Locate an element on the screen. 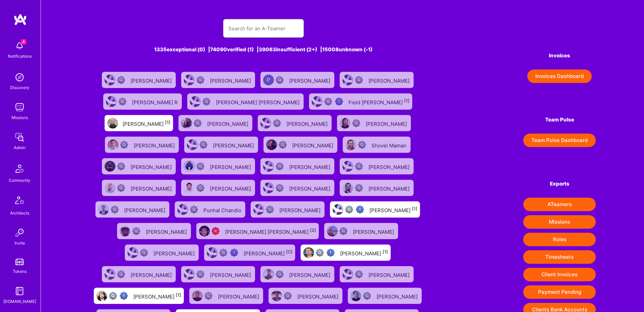 This screenshot has height=312, width=644. img: Not fully vetted is located at coordinates (113, 295).